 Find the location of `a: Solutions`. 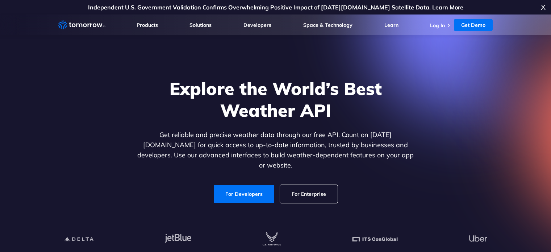

a: Solutions is located at coordinates (200, 25).